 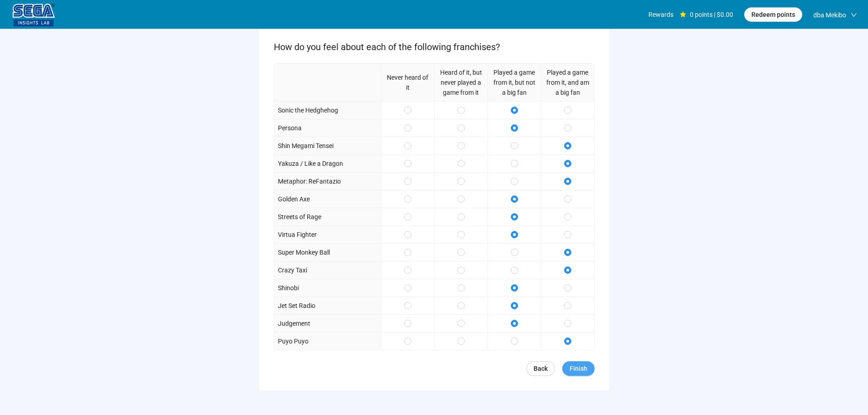 What do you see at coordinates (541, 369) in the screenshot?
I see `a: Back` at bounding box center [541, 369].